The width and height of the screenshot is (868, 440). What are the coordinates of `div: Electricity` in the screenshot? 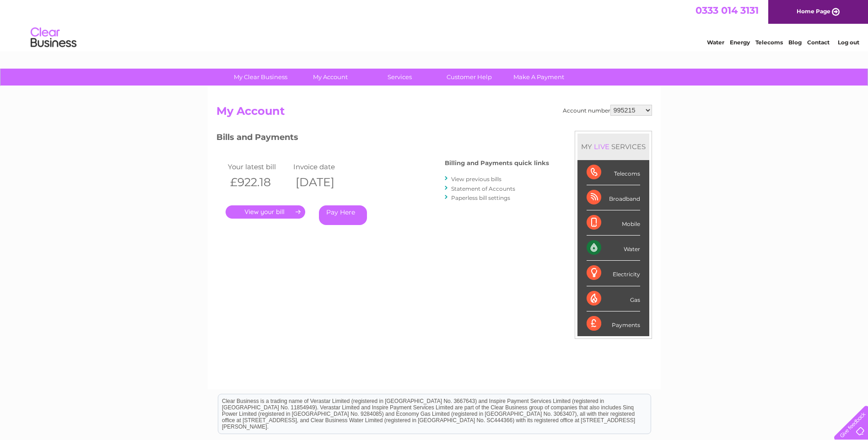 It's located at (613, 273).